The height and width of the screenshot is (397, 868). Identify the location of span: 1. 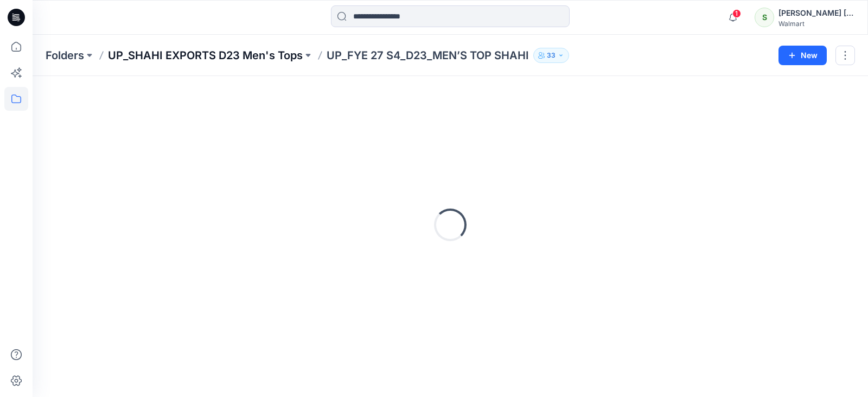
(737, 13).